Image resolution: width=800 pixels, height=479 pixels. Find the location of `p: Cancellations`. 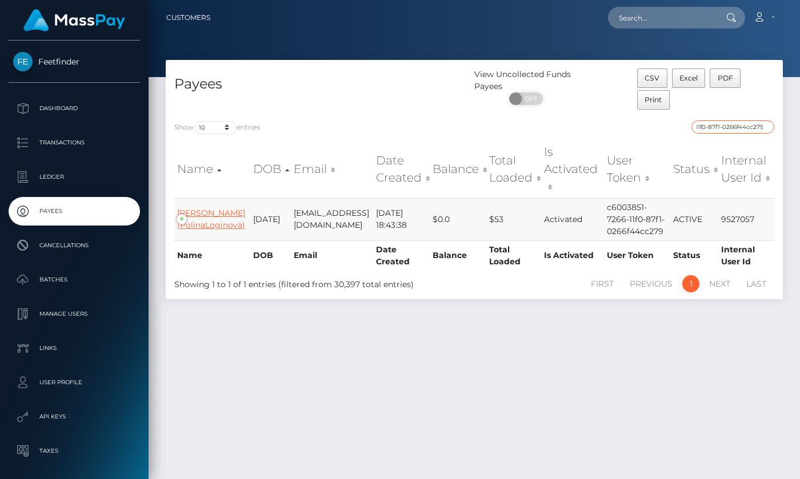

p: Cancellations is located at coordinates (74, 246).